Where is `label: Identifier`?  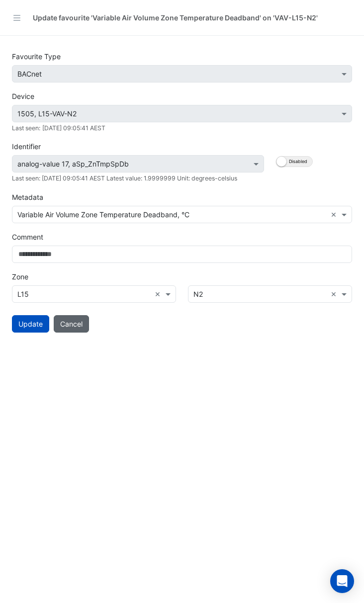
label: Identifier is located at coordinates (27, 146).